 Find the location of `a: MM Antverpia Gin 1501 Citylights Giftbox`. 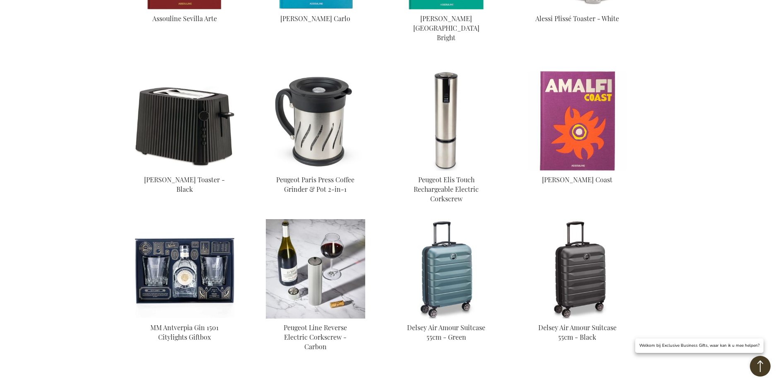

a: MM Antverpia Gin 1501 Citylights Giftbox is located at coordinates (184, 332).